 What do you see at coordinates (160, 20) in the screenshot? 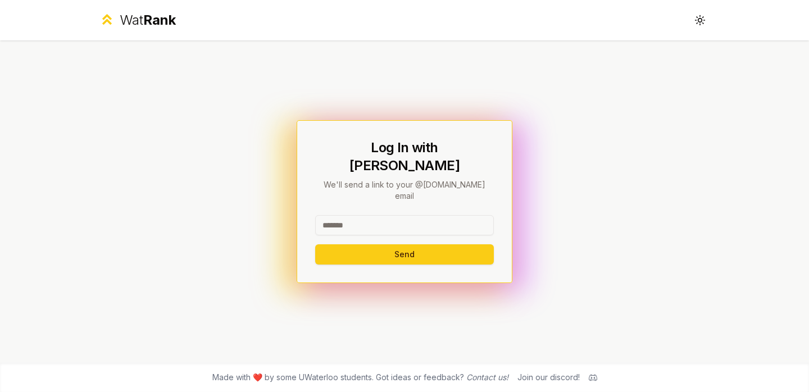
I see `span: Rank` at bounding box center [160, 20].